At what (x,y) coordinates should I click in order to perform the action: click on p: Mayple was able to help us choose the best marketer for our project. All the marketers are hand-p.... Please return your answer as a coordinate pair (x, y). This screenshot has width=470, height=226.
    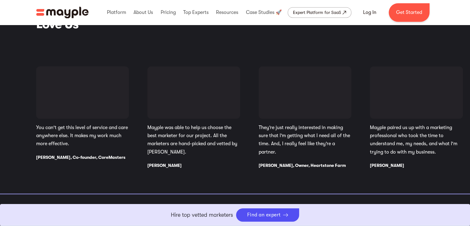
    Looking at the image, I should click on (194, 139).